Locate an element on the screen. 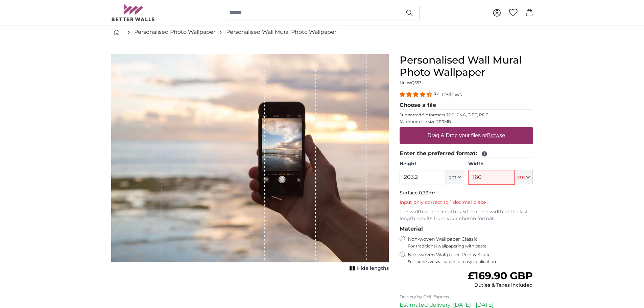  p: The width of one length is 50 cm. The width of the last length results from your chosen format. is located at coordinates (466, 215).